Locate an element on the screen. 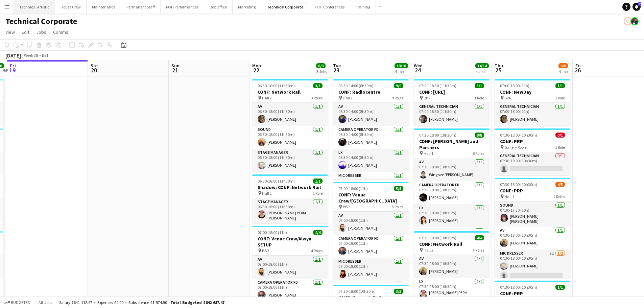 This screenshot has height=308, width=644. div: 07:30-18:00 (10h30m)0/1CONF: PRP Gallery Room1 RoleGeneral Technician0/107:30-18:00 (10h30m) is located at coordinates (532, 152).